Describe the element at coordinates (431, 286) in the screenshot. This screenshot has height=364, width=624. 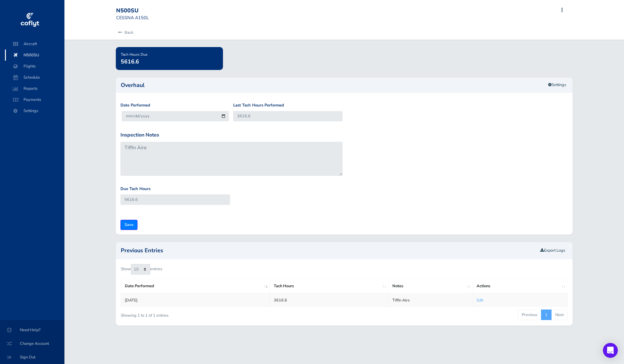
I see `th: Notes: activate to sort column ascending` at that location.